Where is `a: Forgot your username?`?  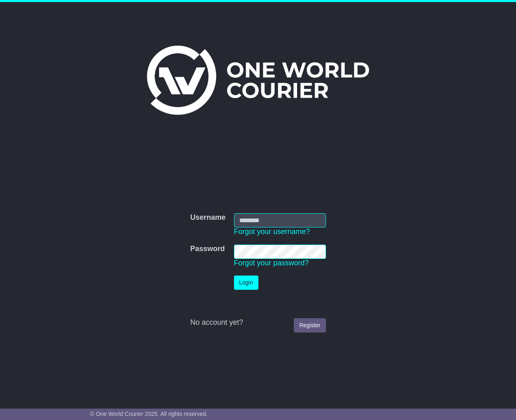 a: Forgot your username? is located at coordinates (272, 232).